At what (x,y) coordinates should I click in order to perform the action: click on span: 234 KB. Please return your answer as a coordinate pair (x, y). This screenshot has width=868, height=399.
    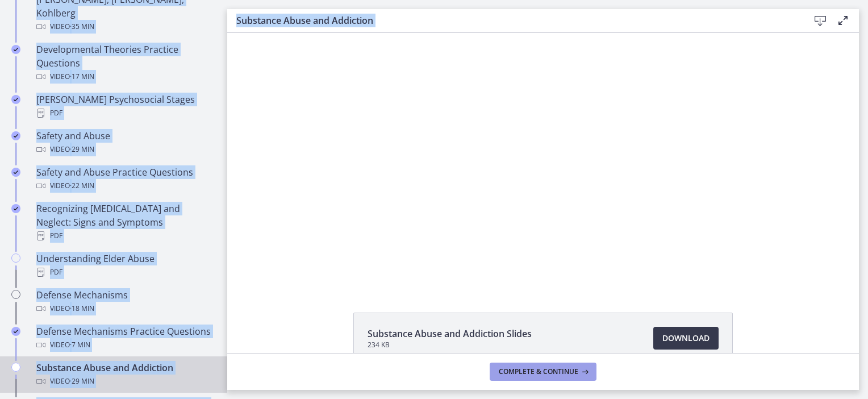
    Looking at the image, I should click on (449, 345).